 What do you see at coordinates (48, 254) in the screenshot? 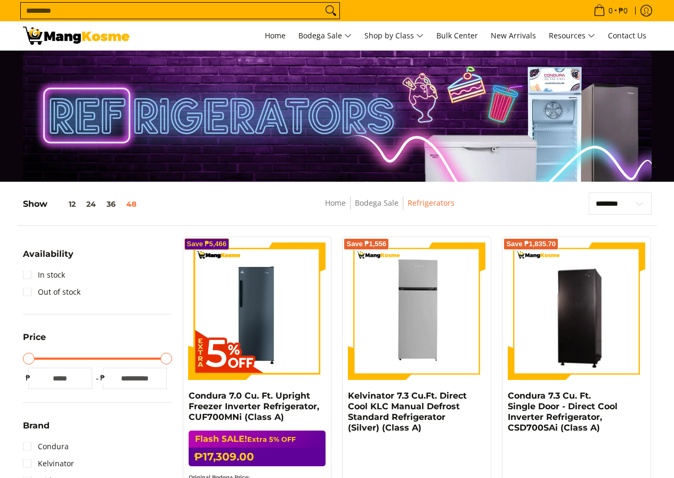
I see `span: Availability` at bounding box center [48, 254].